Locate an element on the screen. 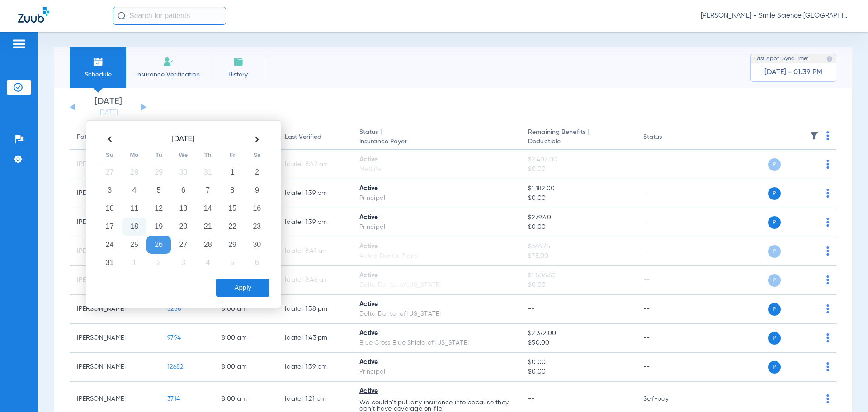 The image size is (868, 412). th: Status is located at coordinates (666, 138).